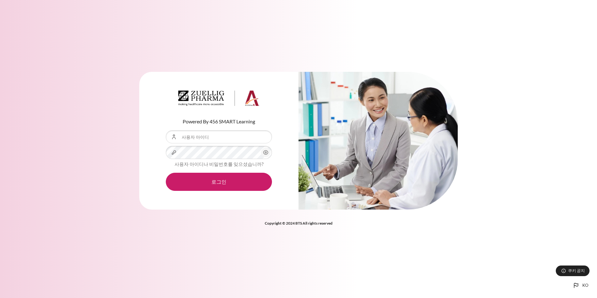  Describe the element at coordinates (219, 137) in the screenshot. I see `input: 사용자 아이디` at that location.